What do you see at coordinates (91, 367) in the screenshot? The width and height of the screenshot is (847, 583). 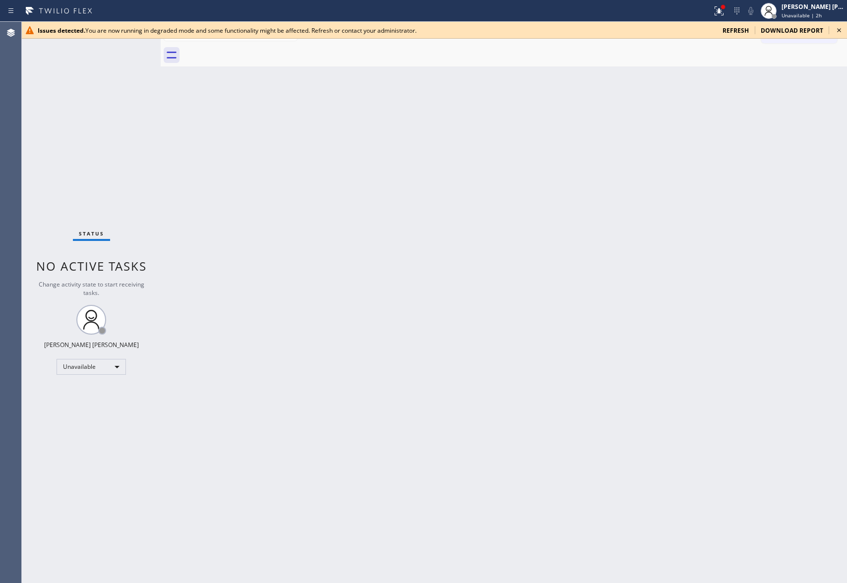 I see `div: Unavailable` at bounding box center [91, 367].